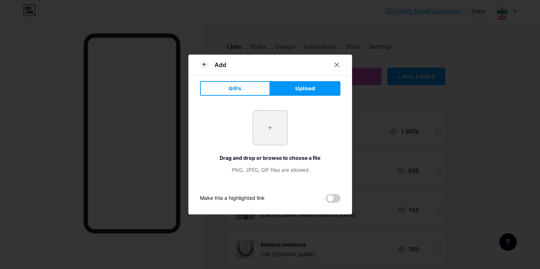  Describe the element at coordinates (220, 65) in the screenshot. I see `div: Add` at that location.